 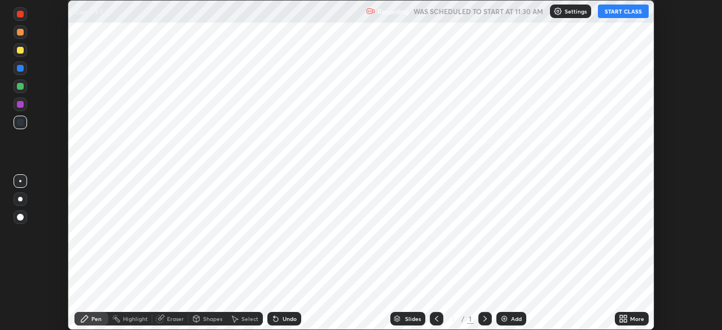 What do you see at coordinates (504, 319) in the screenshot?
I see `img: add-slide-button` at bounding box center [504, 319].